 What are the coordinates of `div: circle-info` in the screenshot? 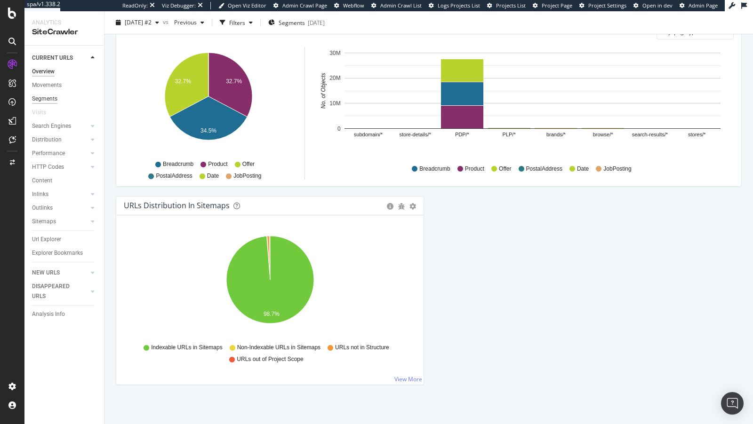 It's located at (390, 206).